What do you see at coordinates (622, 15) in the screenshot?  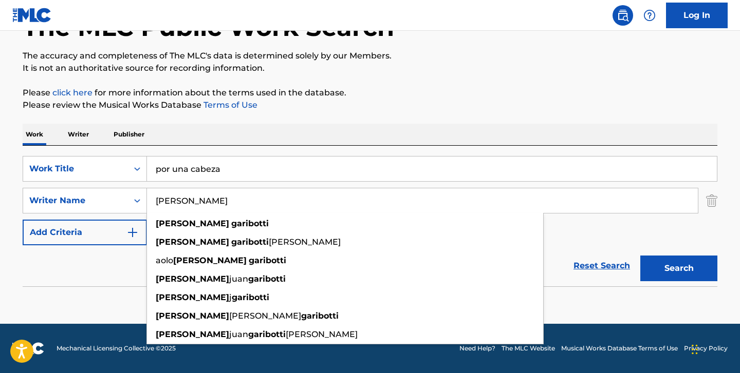 I see `a: Public Search` at bounding box center [622, 15].